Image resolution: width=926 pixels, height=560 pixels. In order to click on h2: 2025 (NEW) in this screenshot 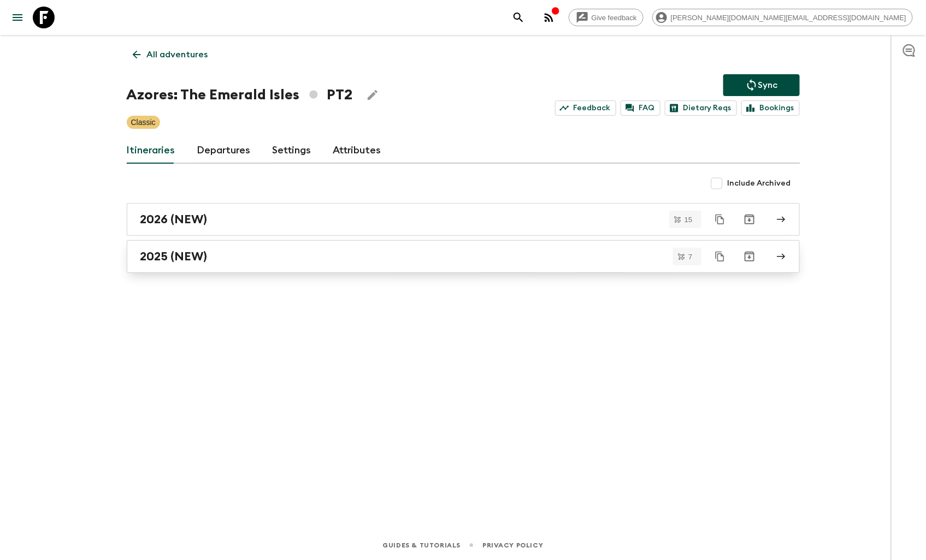, I will do `click(174, 257)`.